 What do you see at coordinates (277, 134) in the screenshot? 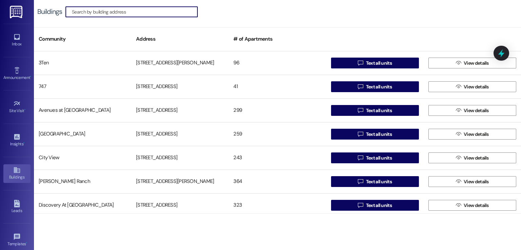
I see `div: 259` at bounding box center [277, 134].